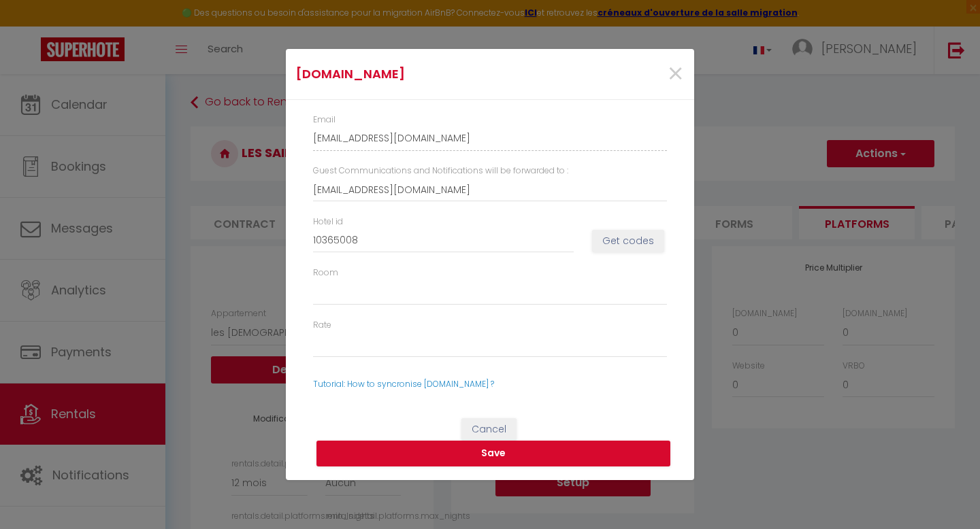 Image resolution: width=980 pixels, height=529 pixels. What do you see at coordinates (628, 242) in the screenshot?
I see `button: Get codes` at bounding box center [628, 242].